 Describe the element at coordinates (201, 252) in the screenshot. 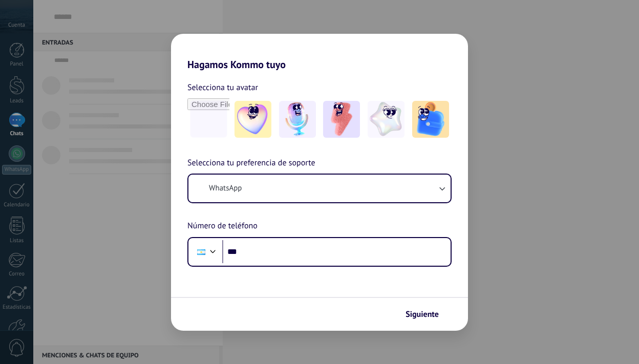

I see `div: Argentina: + 54` at that location.